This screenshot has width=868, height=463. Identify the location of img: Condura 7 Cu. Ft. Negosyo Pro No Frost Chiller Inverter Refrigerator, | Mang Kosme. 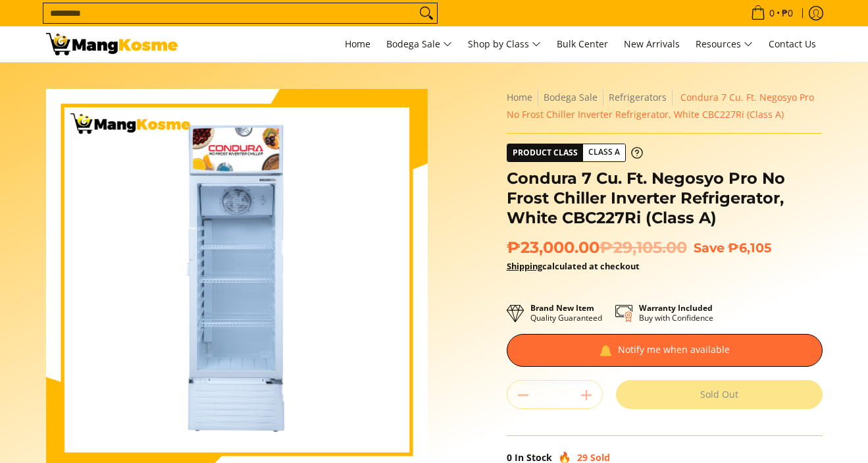
(112, 44).